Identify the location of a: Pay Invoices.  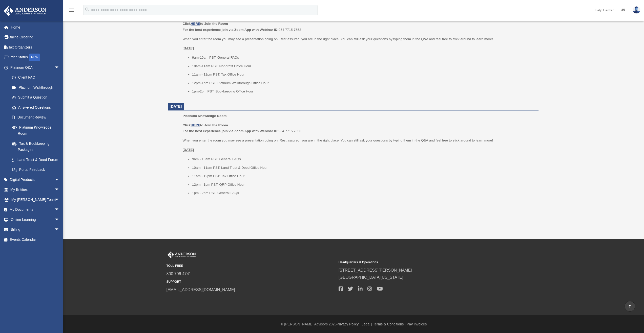
(416, 325).